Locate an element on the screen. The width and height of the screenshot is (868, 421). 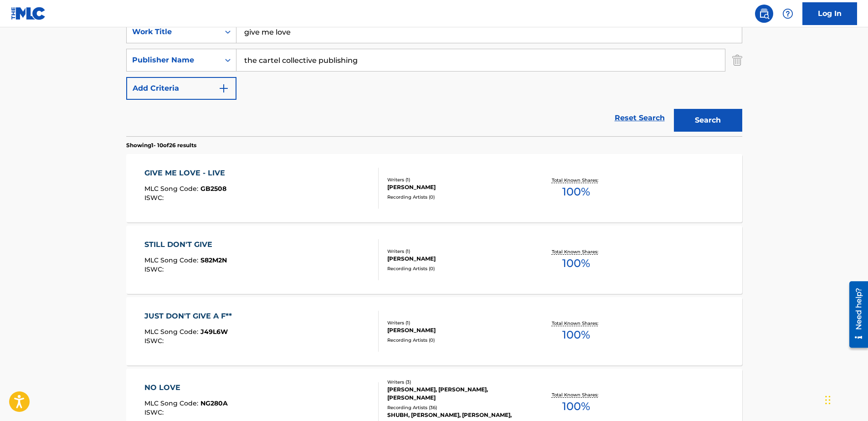
a: Reset Search is located at coordinates (640, 118).